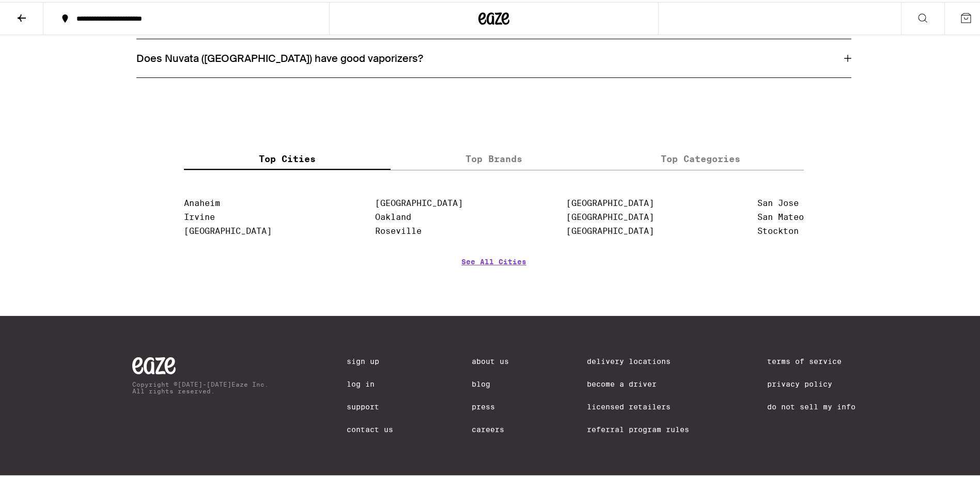 The image size is (980, 477). I want to click on a: Become a Driver, so click(638, 382).